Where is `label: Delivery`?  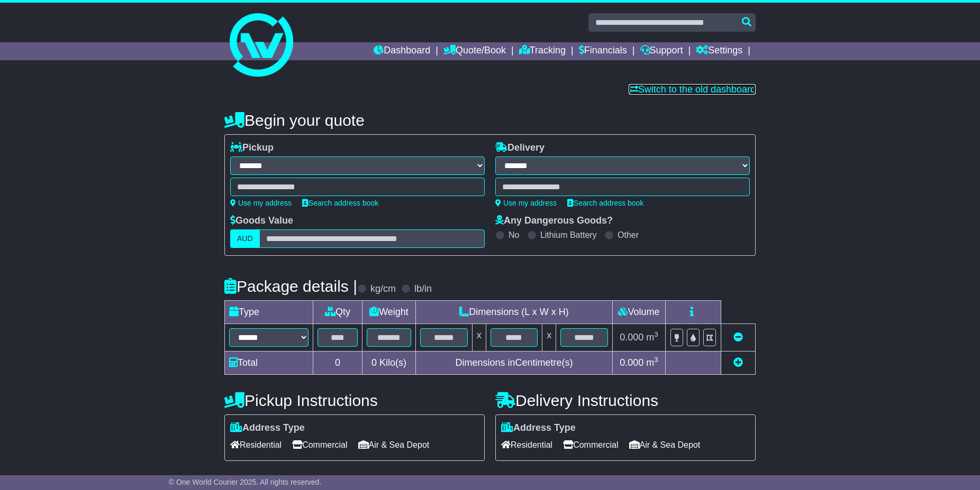
label: Delivery is located at coordinates (520, 148).